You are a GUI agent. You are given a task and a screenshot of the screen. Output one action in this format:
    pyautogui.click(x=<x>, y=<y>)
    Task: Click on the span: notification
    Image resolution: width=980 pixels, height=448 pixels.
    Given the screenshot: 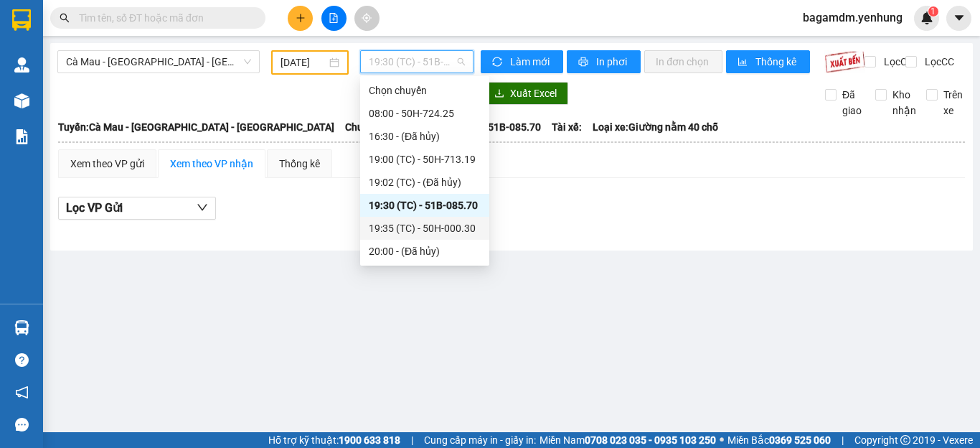 What is the action you would take?
    pyautogui.click(x=21, y=392)
    